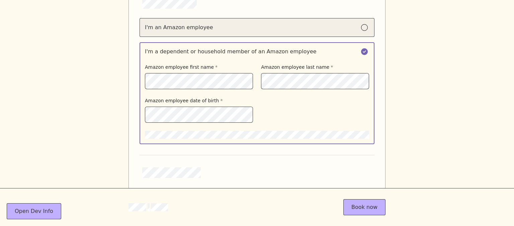 The image size is (514, 226). What do you see at coordinates (169, 191) in the screenshot?
I see `label: Relationship to client` at bounding box center [169, 191].